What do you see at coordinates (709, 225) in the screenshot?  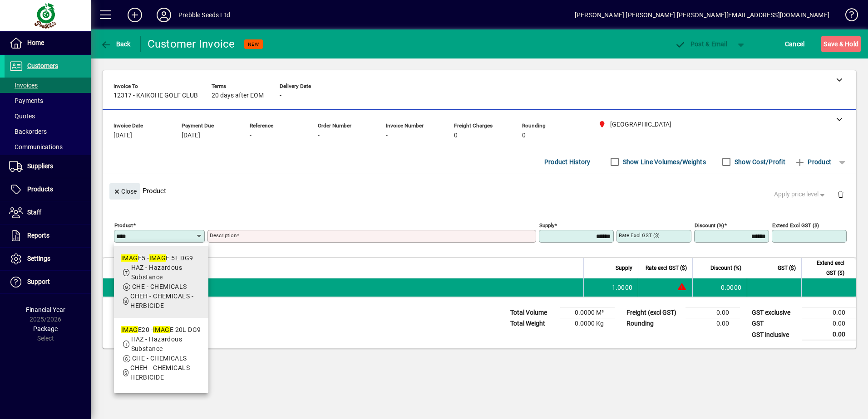 I see `mat-label: Discount (%)` at bounding box center [709, 225].